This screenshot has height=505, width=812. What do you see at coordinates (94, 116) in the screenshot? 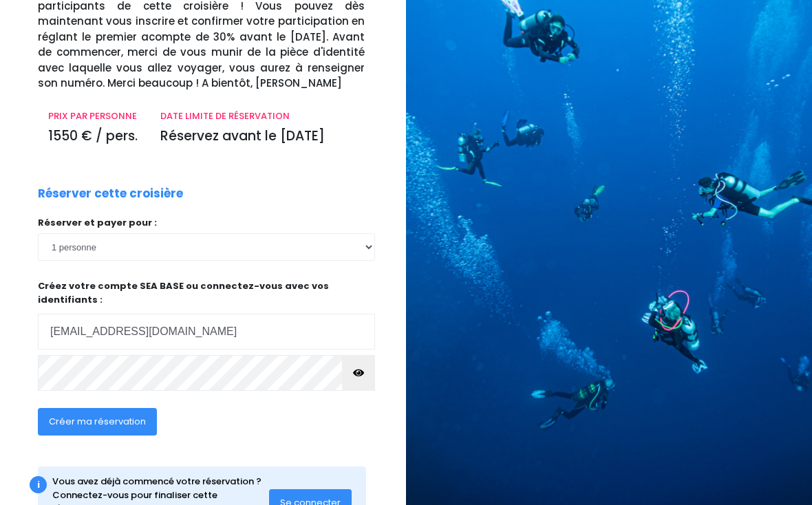
I see `p: PRIX PAR PERSONNE` at bounding box center [94, 116].